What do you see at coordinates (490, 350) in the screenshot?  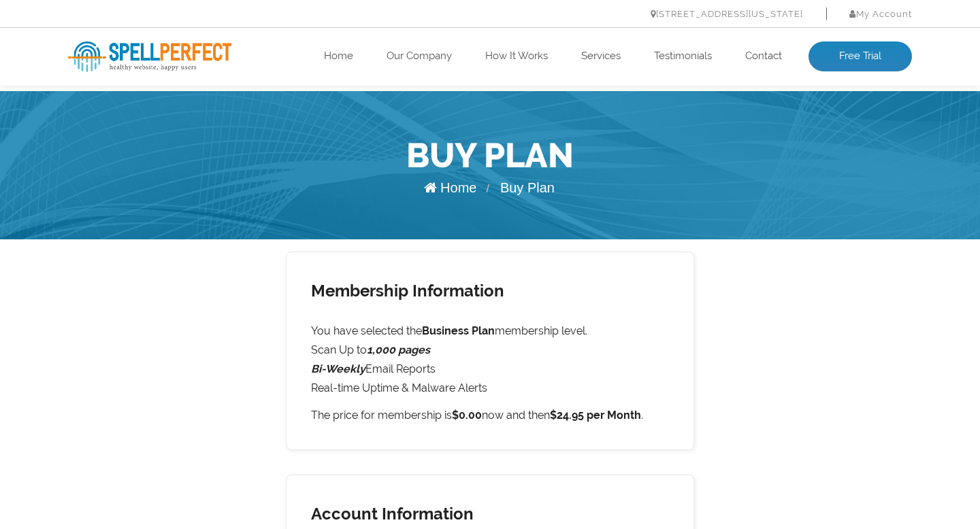 I see `li: Scan Up to` at bounding box center [490, 350].